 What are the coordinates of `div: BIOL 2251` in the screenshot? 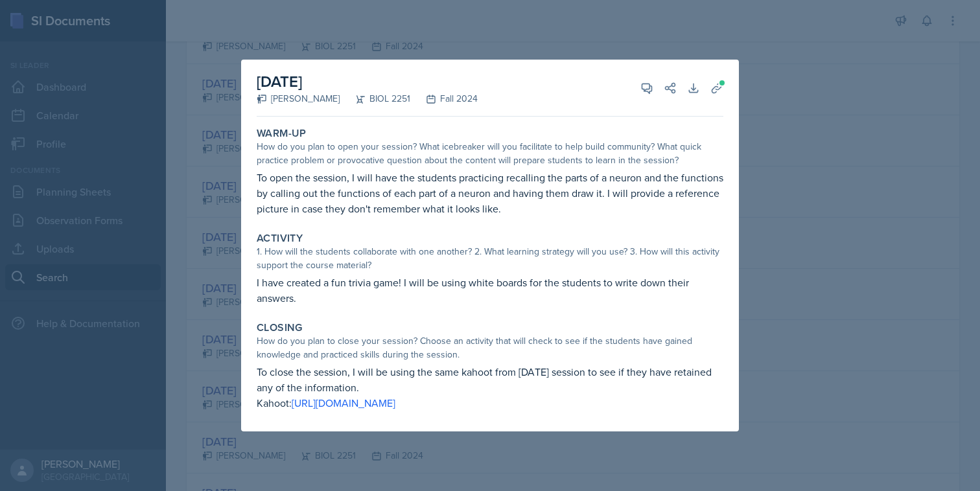 It's located at (375, 98).